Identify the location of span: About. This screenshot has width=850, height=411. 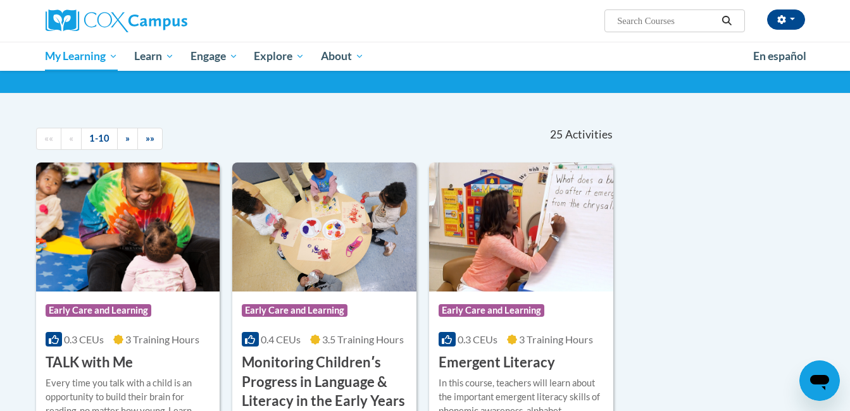
(342, 56).